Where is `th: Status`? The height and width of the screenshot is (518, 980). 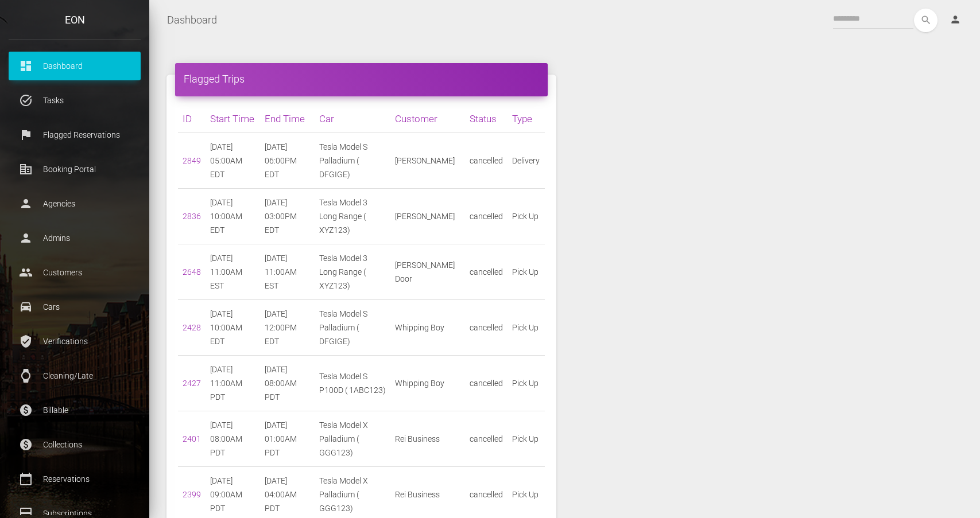 th: Status is located at coordinates (486, 118).